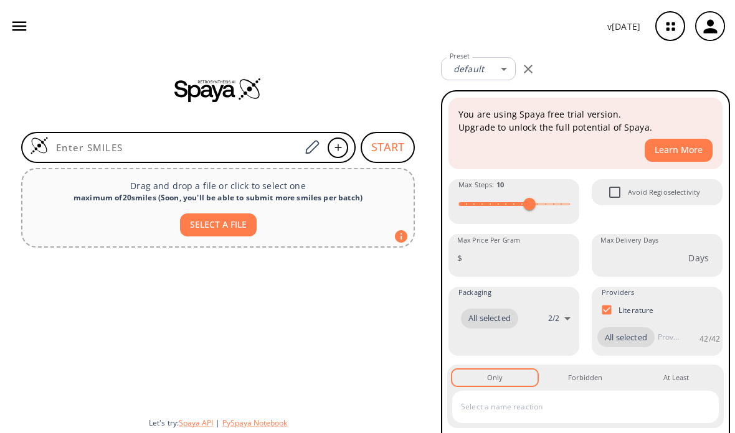 This screenshot has height=433, width=735. I want to click on button: PySpaya Notebook, so click(255, 423).